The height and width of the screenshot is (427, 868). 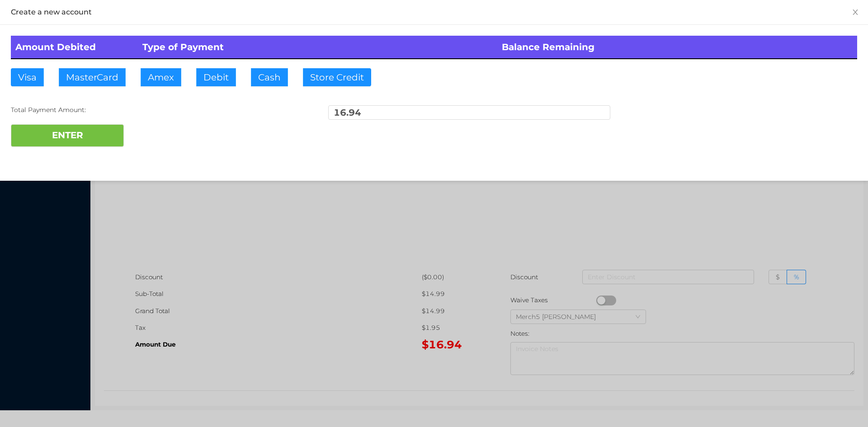 I want to click on button: ENTER, so click(x=67, y=136).